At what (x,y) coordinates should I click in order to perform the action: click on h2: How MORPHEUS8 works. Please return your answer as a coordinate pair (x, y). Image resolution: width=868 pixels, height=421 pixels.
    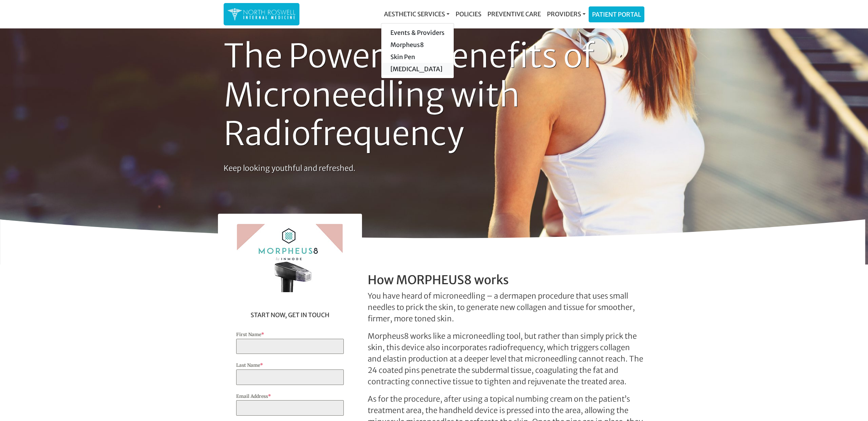
    Looking at the image, I should click on (506, 280).